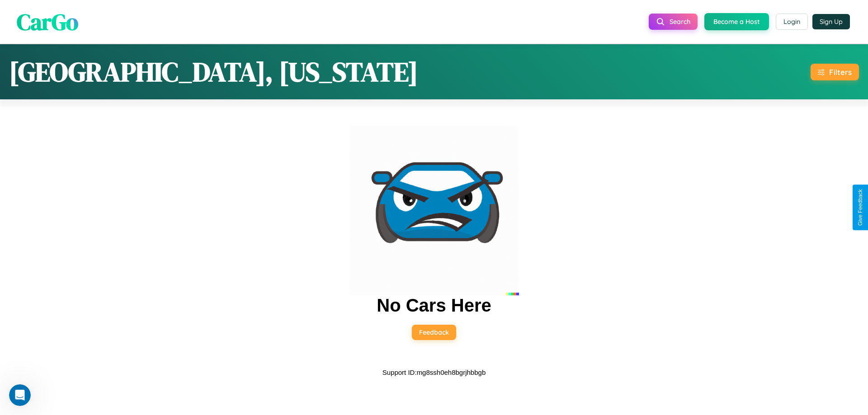 This screenshot has height=415, width=868. Describe the element at coordinates (434, 373) in the screenshot. I see `p: Support ID: mg8ssh0eh8bgrjhbbgb` at that location.